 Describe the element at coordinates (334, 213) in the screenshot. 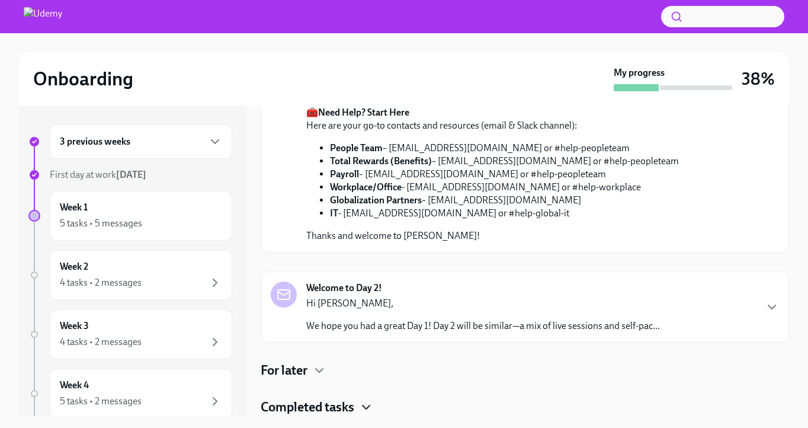

I see `strong: IT` at that location.